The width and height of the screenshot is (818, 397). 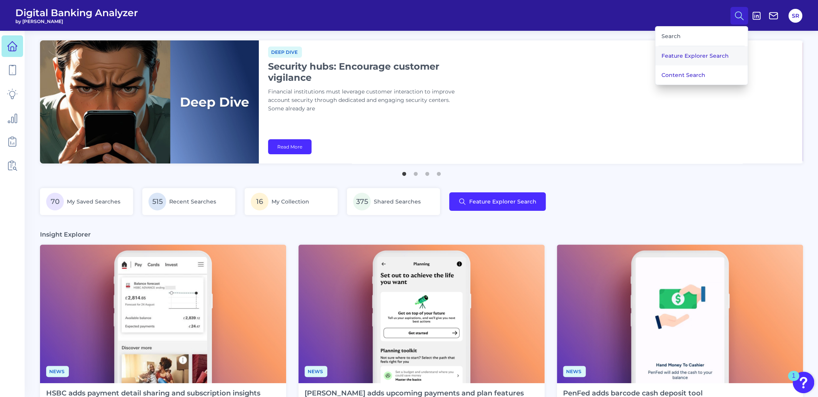 I want to click on span: 515, so click(x=157, y=202).